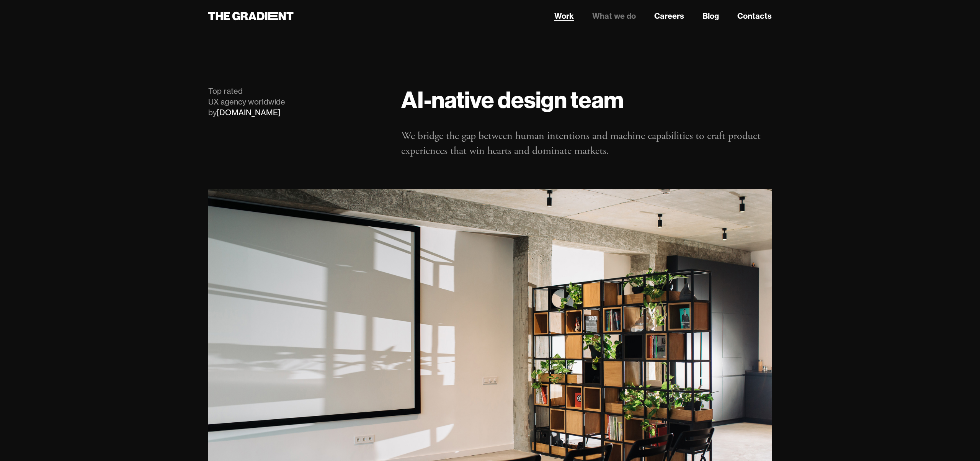 This screenshot has width=980, height=461. What do you see at coordinates (564, 16) in the screenshot?
I see `a: Work` at bounding box center [564, 16].